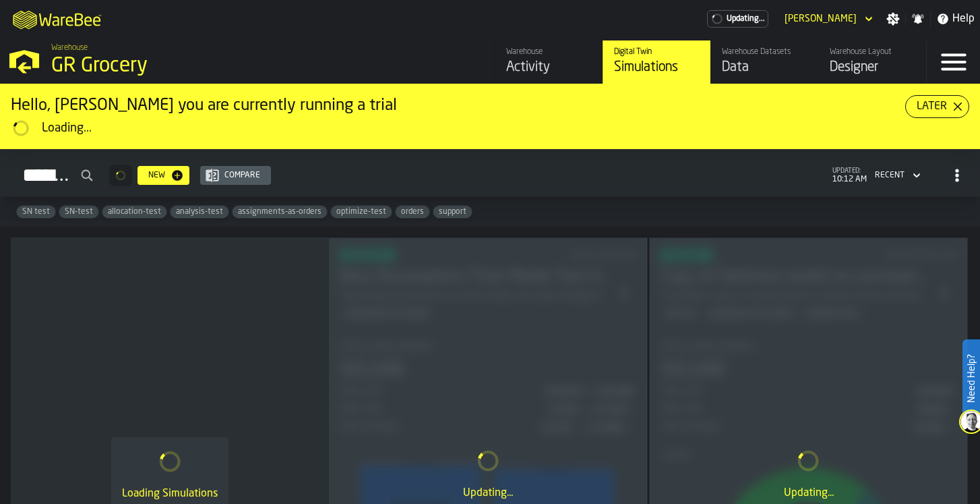 The width and height of the screenshot is (980, 504). What do you see at coordinates (362, 212) in the screenshot?
I see `span: optimize-test` at bounding box center [362, 212].